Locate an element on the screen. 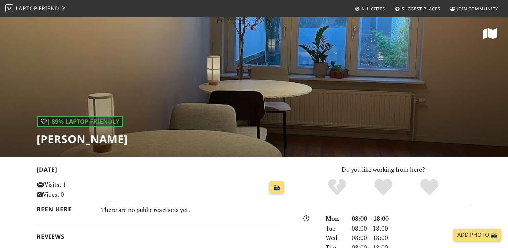 This screenshot has width=508, height=248. div: Wed is located at coordinates (334, 237).